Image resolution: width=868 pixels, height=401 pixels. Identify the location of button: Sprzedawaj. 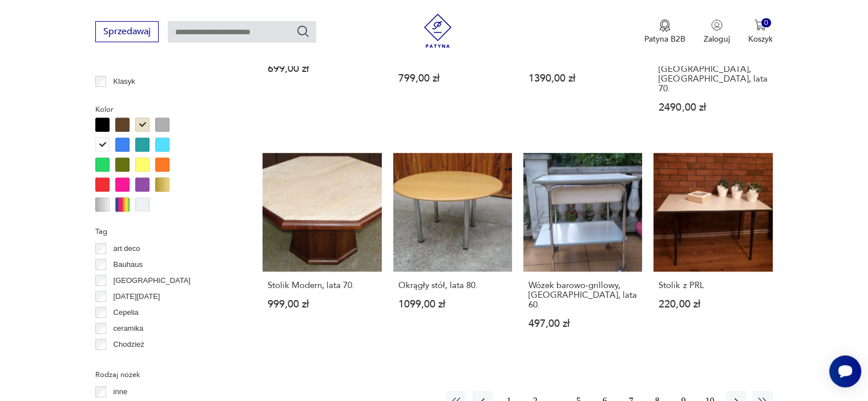
(127, 31).